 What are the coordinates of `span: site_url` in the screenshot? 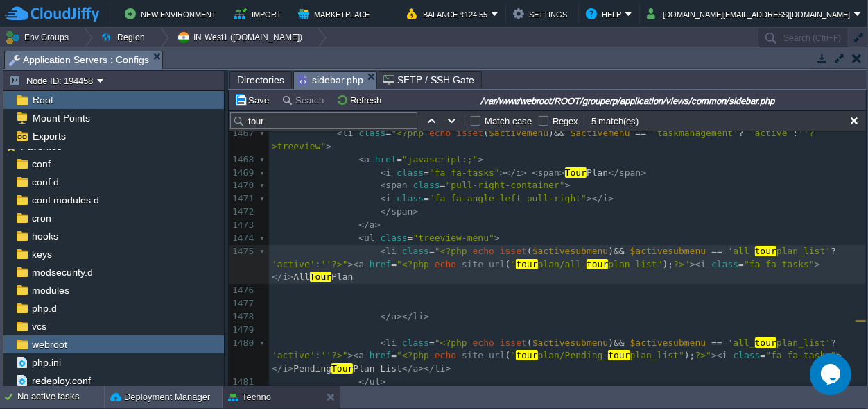 It's located at (484, 355).